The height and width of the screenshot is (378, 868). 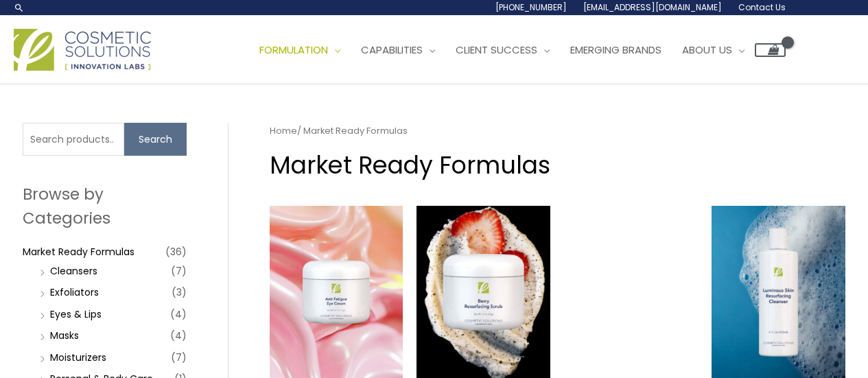 I want to click on span: (3), so click(x=179, y=292).